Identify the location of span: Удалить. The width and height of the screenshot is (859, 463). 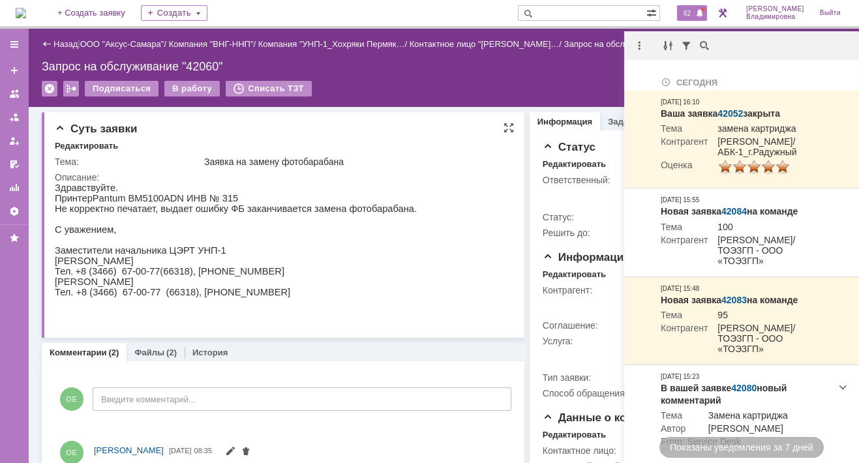
(246, 453).